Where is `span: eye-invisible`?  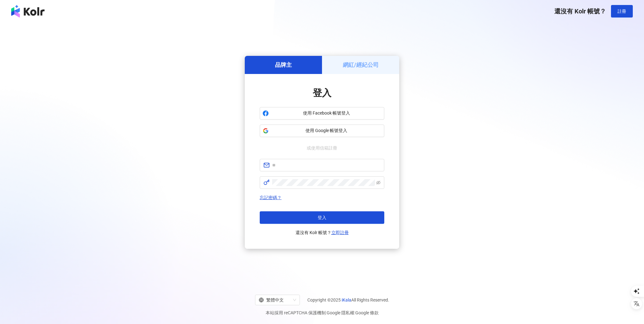
span: eye-invisible is located at coordinates (379, 183).